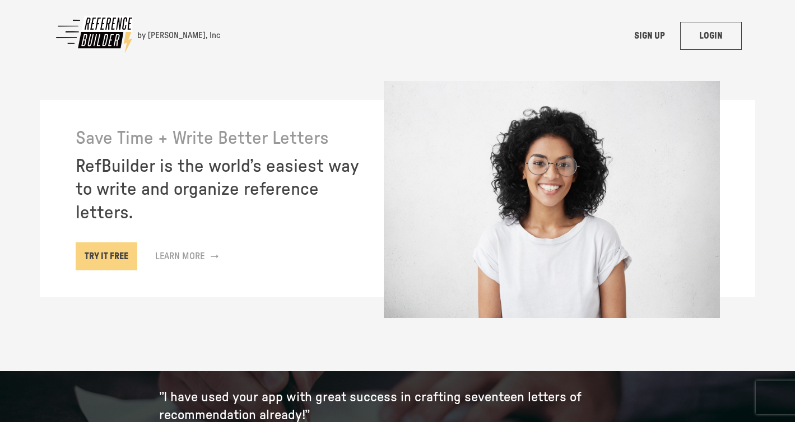 Image resolution: width=795 pixels, height=422 pixels. Describe the element at coordinates (649, 36) in the screenshot. I see `a: SIGN UP` at that location.